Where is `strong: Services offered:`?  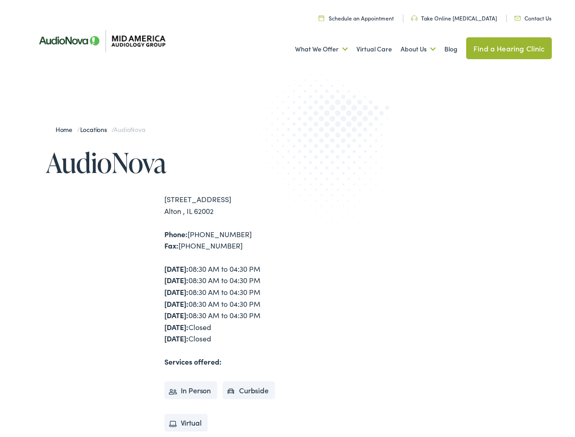 strong: Services offered: is located at coordinates (193, 362).